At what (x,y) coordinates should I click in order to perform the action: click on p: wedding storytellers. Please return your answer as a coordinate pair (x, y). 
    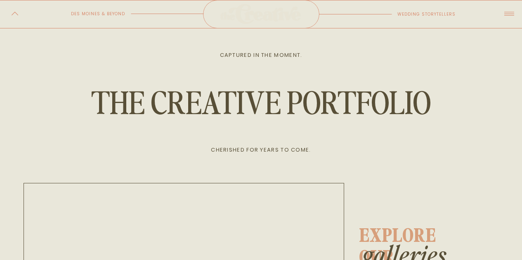
    Looking at the image, I should click on (432, 14).